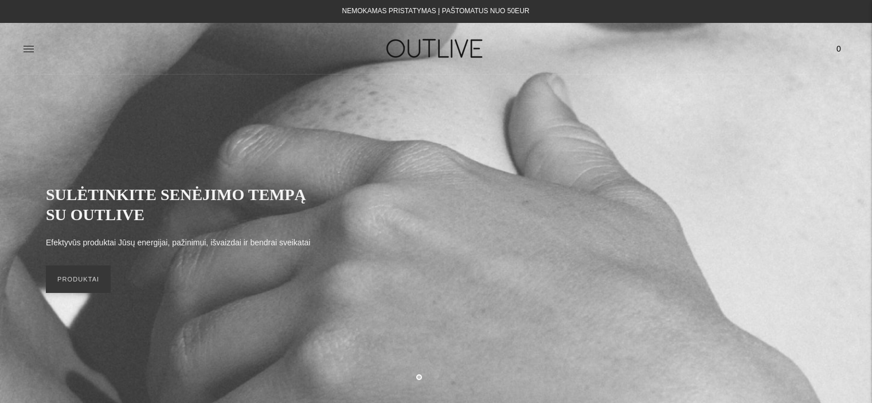  Describe the element at coordinates (183, 205) in the screenshot. I see `h2: SULĖTINKITE SENĖJIMO TEMPĄ SU OUTLIVE` at that location.